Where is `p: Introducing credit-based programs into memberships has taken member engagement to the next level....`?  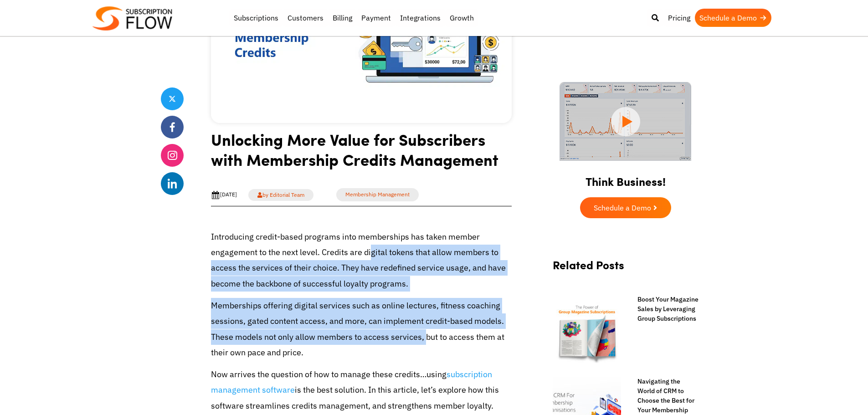 p: Introducing credit-based programs into memberships has taken member engagement to the next level.... is located at coordinates (361, 260).